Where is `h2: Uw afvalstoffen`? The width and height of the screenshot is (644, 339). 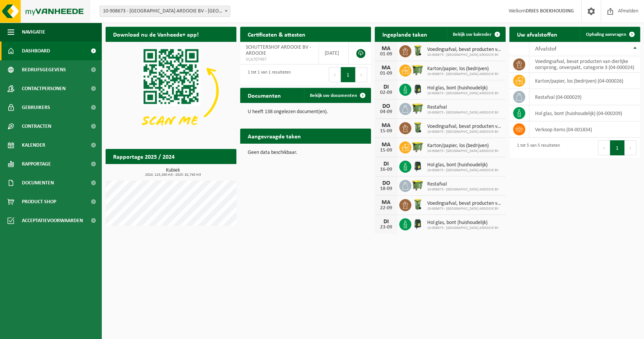
h2: Uw afvalstoffen is located at coordinates (537, 34).